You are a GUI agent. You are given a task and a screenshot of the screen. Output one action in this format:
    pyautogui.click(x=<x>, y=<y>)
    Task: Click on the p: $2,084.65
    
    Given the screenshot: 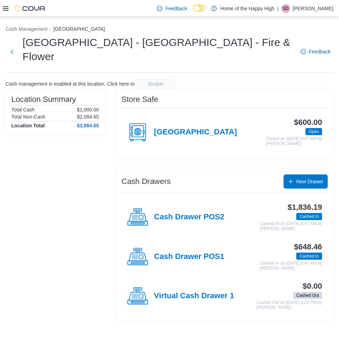 What is the action you would take?
    pyautogui.click(x=88, y=117)
    